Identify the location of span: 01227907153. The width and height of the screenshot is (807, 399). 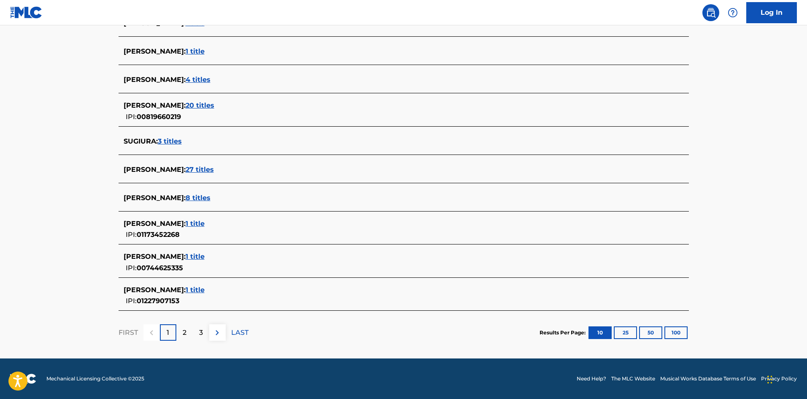
(158, 300).